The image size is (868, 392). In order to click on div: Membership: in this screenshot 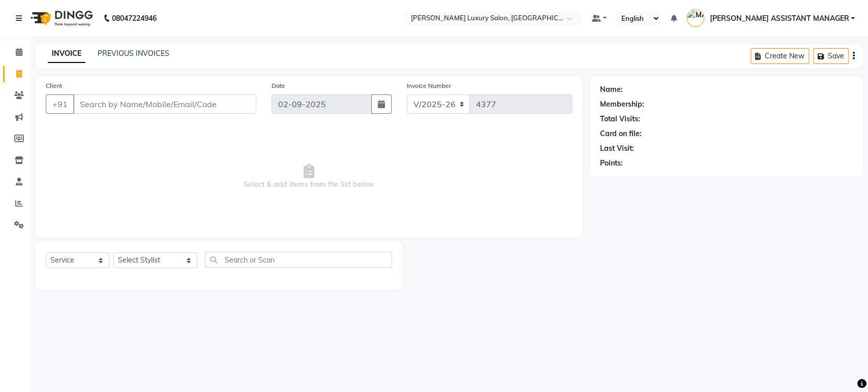, I will do `click(622, 104)`.